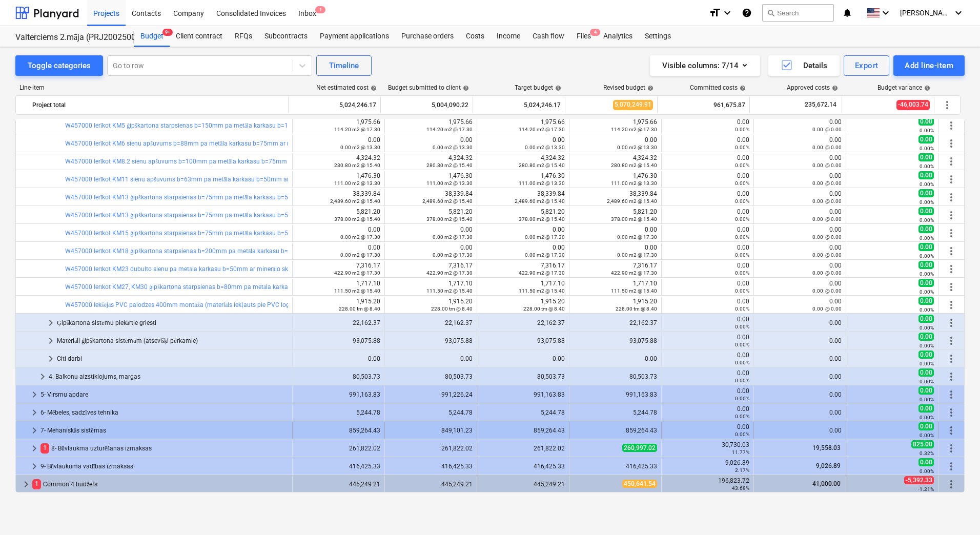 The image size is (980, 535). What do you see at coordinates (929, 66) in the screenshot?
I see `button: Add line-item` at bounding box center [929, 66].